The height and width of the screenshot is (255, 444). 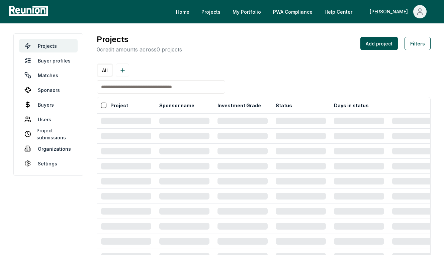 I want to click on a: Settings, so click(x=48, y=164).